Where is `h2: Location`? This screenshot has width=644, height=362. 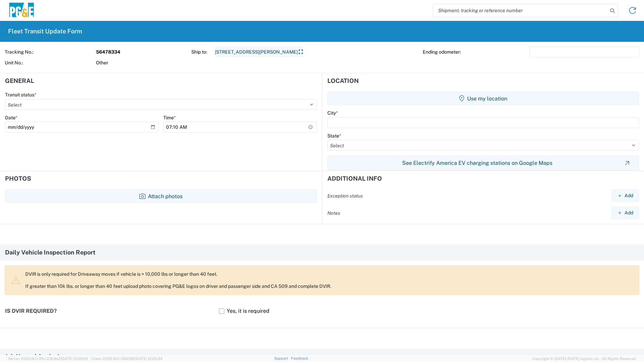
h2: Location is located at coordinates (343, 81).